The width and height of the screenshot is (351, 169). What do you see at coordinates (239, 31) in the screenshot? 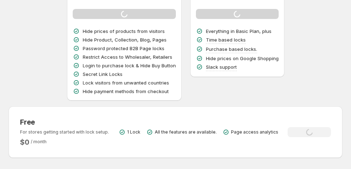
I see `p: Everything in Basic Plan, plus` at bounding box center [239, 31].